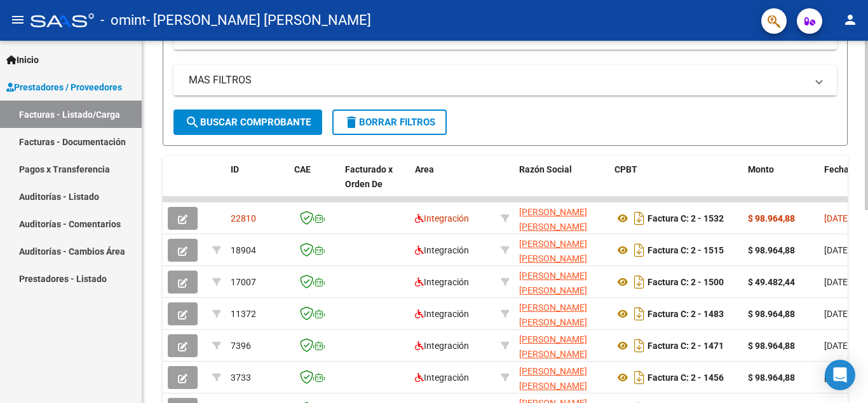 The height and width of the screenshot is (403, 868). What do you see at coordinates (840, 375) in the screenshot?
I see `div: Open Intercom Messenger` at bounding box center [840, 375].